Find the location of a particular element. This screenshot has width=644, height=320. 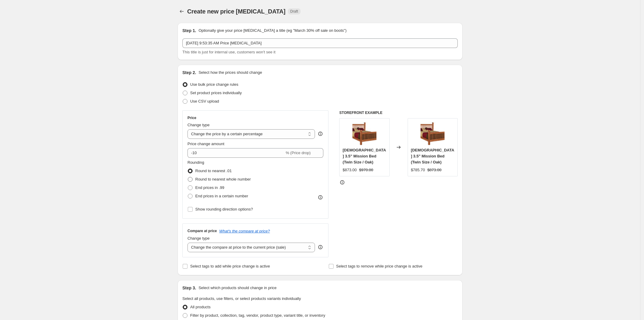

button: What's the compare at price? is located at coordinates (244, 231).